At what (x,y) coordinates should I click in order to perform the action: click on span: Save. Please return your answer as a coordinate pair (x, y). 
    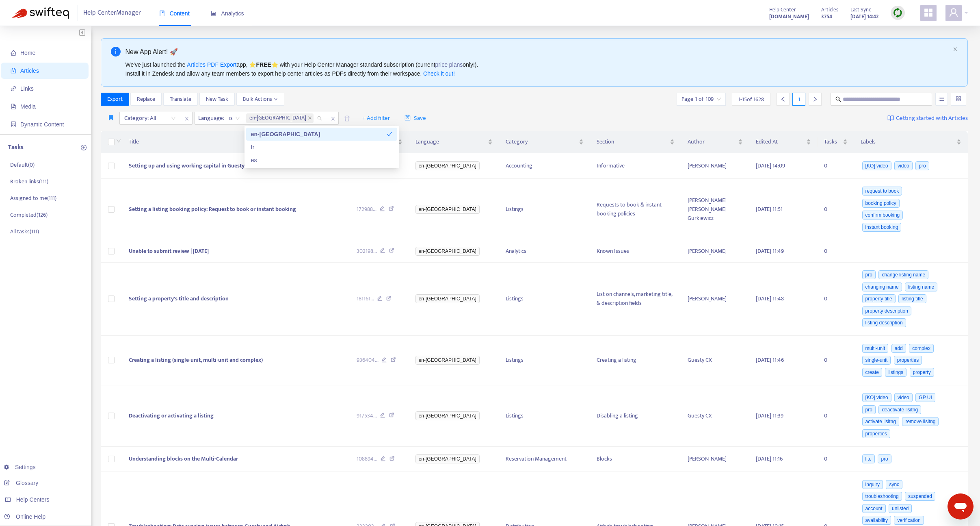
    Looking at the image, I should click on (415, 119).